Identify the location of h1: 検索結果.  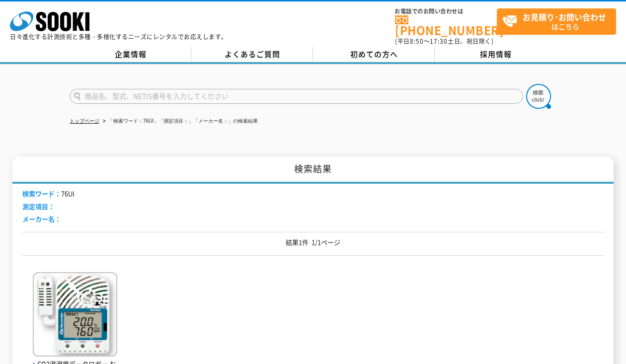
(313, 170).